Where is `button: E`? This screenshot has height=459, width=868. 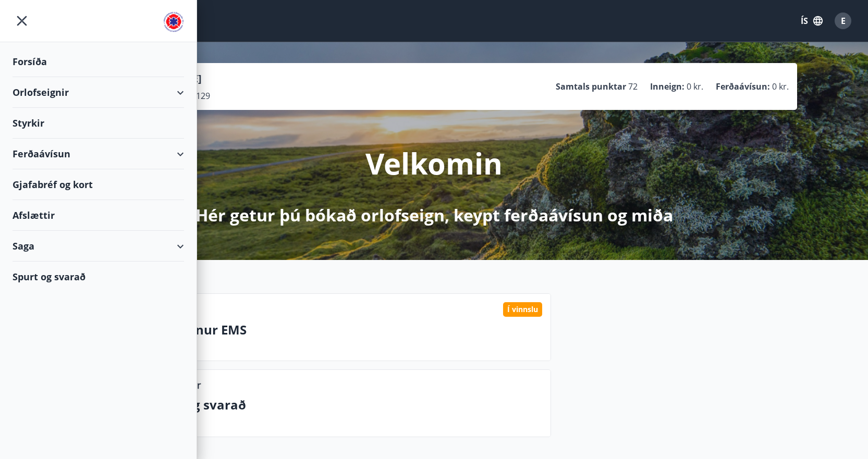 button: E is located at coordinates (843, 21).